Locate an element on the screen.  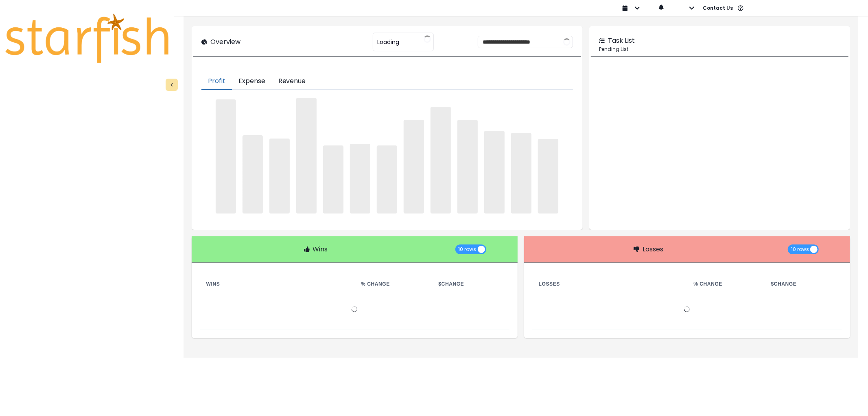
th: Wins is located at coordinates (277, 284).